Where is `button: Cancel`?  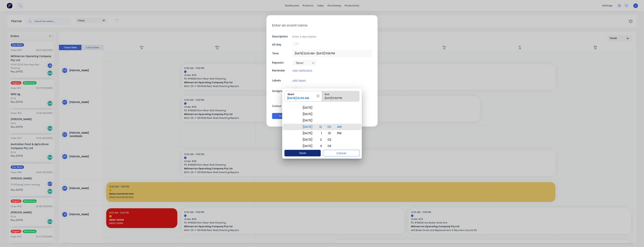 button: Cancel is located at coordinates (341, 153).